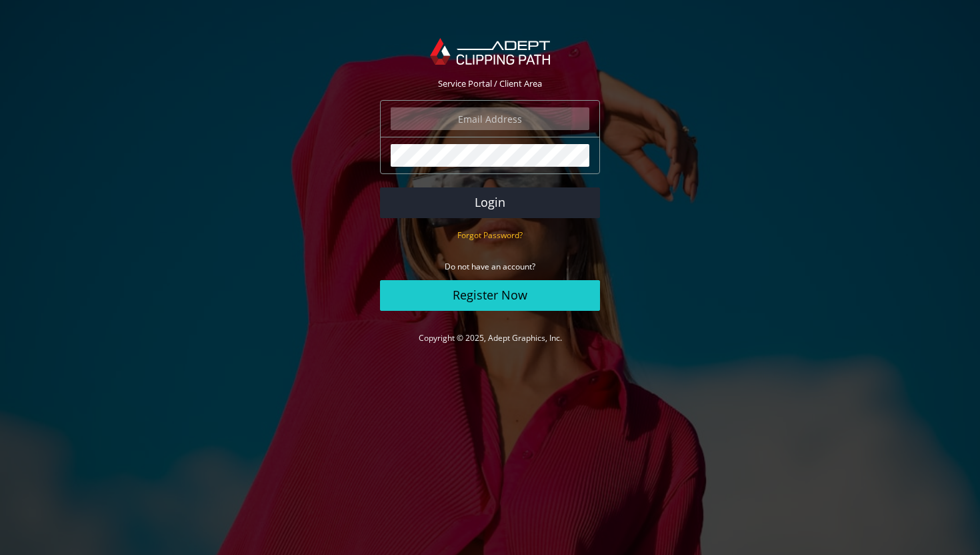 This screenshot has height=555, width=980. What do you see at coordinates (490, 234) in the screenshot?
I see `small: Forgot Password?` at bounding box center [490, 234].